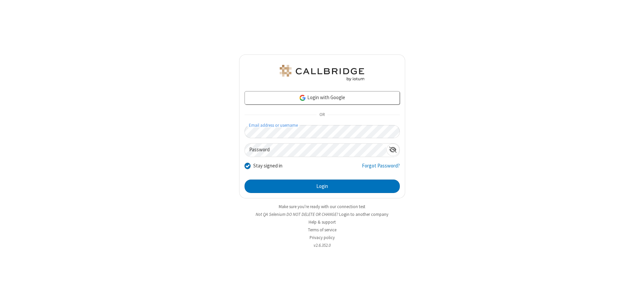 The image size is (644, 308). Describe the element at coordinates (393, 149) in the screenshot. I see `div: Show password` at that location.